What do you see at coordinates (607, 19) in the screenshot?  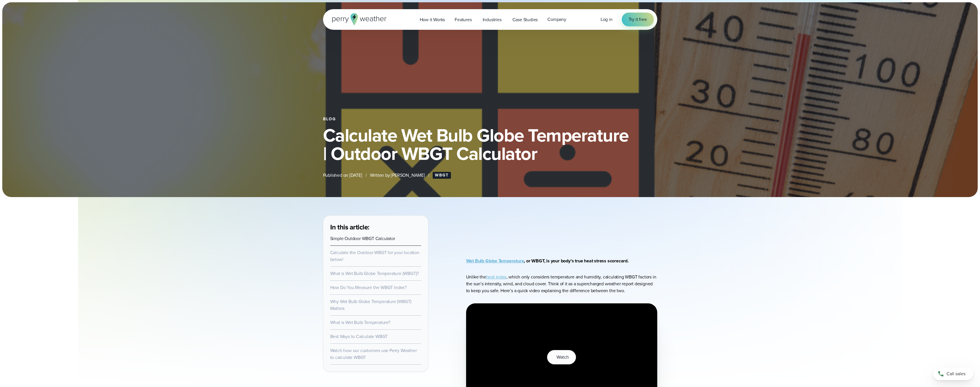 I see `a: Log in` at bounding box center [607, 19].